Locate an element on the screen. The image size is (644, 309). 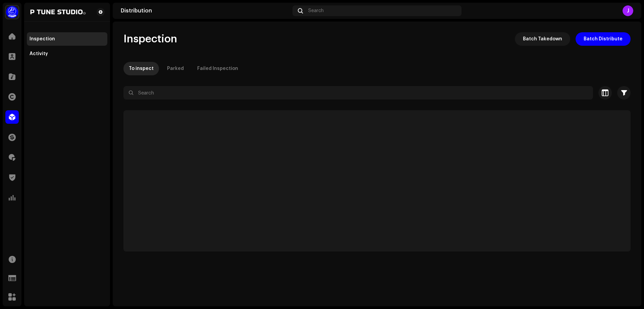
div: Parked is located at coordinates (175, 69).